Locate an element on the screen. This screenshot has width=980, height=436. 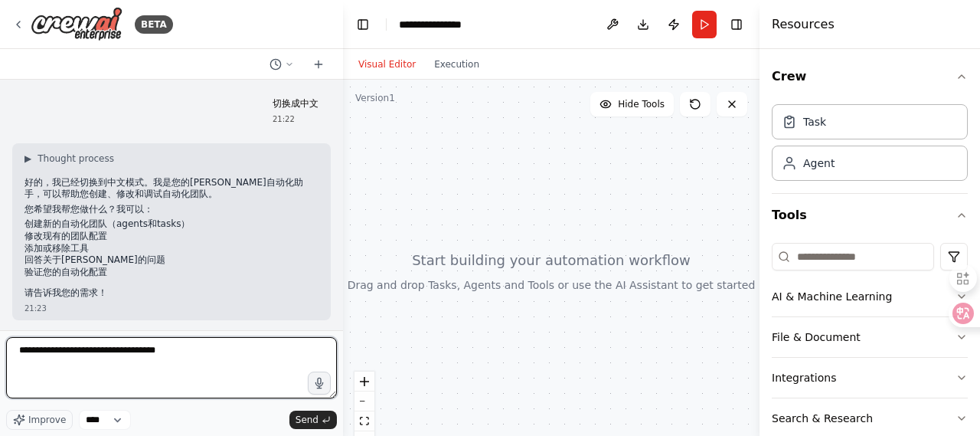
span: Improve is located at coordinates (47, 420).